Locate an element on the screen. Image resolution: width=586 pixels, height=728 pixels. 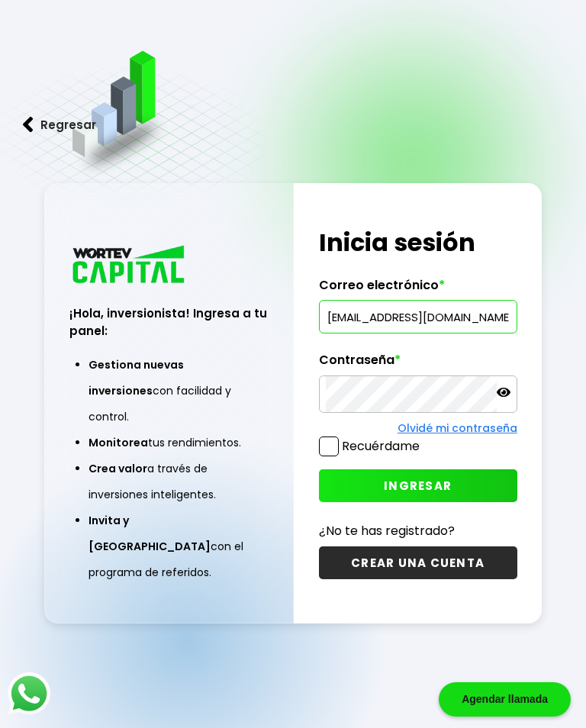
span: INGRESAR is located at coordinates (417, 485).